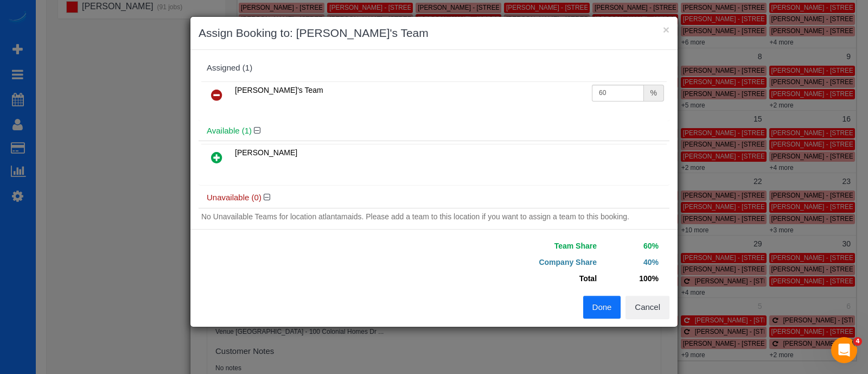  What do you see at coordinates (521, 263) in the screenshot?
I see `td: Company Share` at bounding box center [521, 263].